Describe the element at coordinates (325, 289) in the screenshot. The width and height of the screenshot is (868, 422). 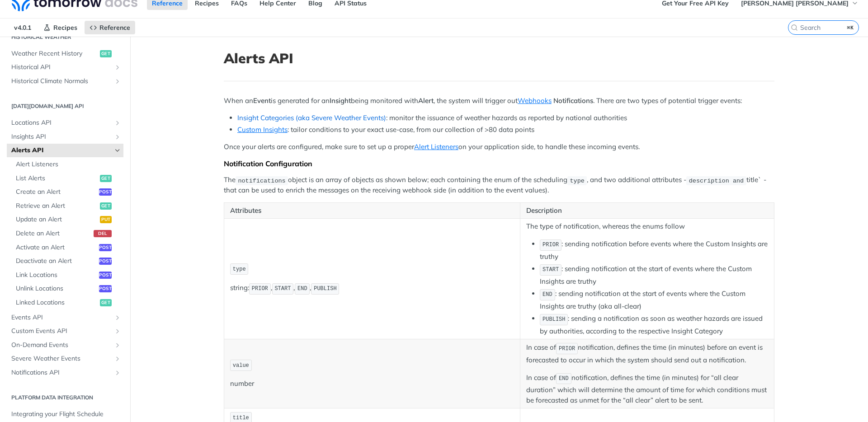
I see `span: PUBLISH` at that location.